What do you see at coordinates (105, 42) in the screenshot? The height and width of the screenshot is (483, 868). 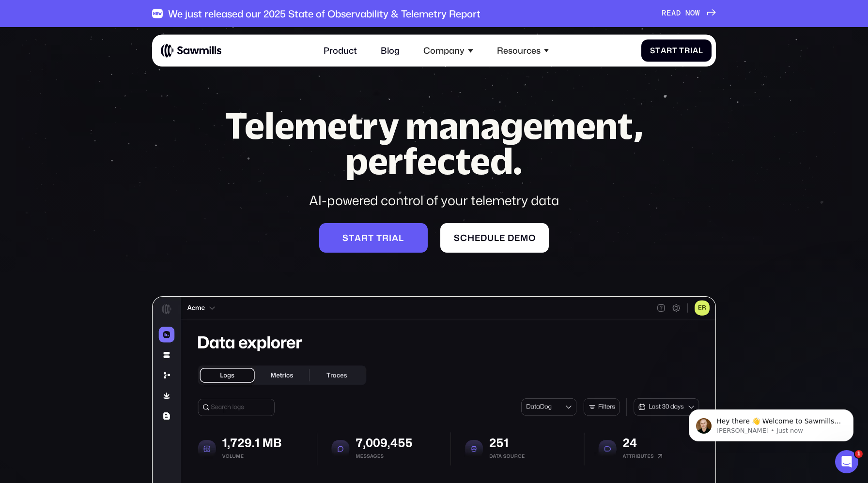 I see `p: Message from Winston, sent Just now` at bounding box center [105, 42].